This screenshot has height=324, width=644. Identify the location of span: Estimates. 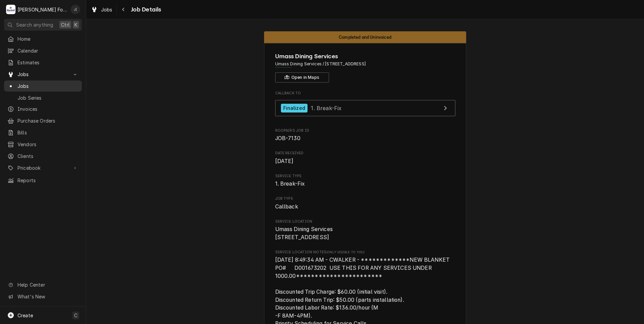
(47, 62).